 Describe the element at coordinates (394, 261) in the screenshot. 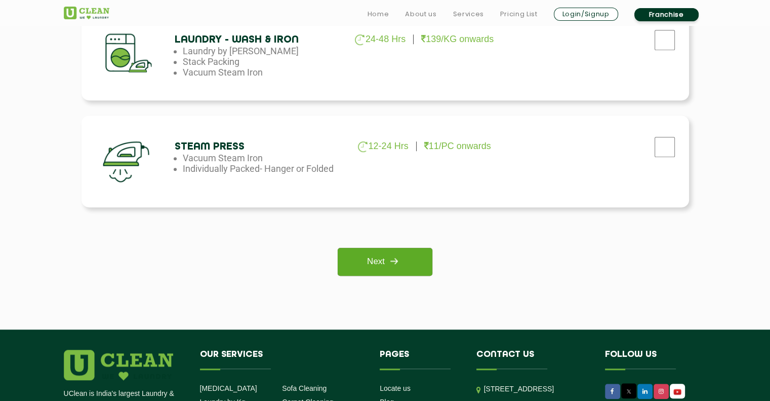

I see `img: right_icon.png` at that location.